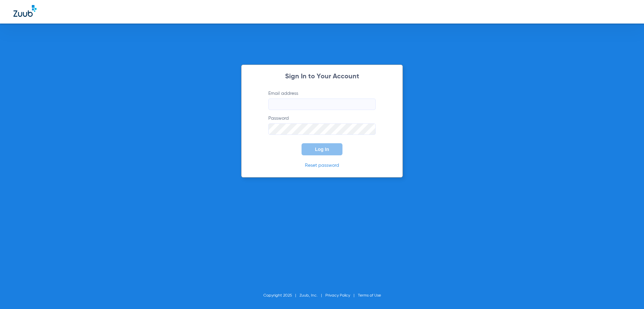 This screenshot has height=309, width=644. Describe the element at coordinates (322, 165) in the screenshot. I see `a: Reset password` at that location.